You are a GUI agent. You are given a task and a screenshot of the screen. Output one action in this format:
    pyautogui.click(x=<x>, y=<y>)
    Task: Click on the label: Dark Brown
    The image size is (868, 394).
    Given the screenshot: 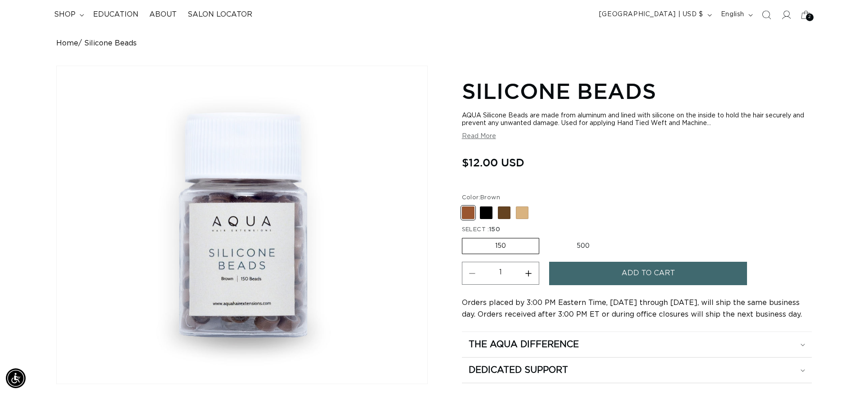 What is the action you would take?
    pyautogui.click(x=504, y=213)
    